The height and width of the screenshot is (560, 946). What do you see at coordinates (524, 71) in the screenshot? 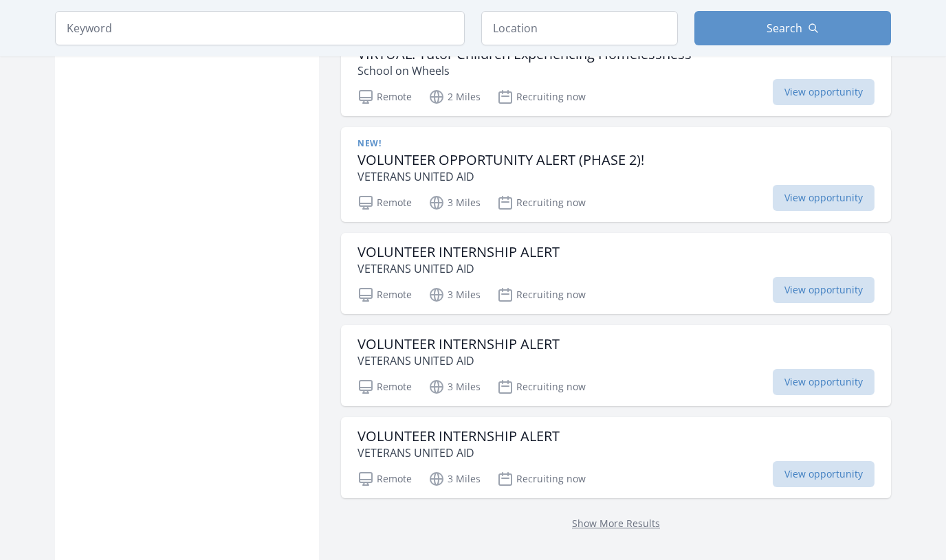
I see `p: School on Wheels` at bounding box center [524, 71].